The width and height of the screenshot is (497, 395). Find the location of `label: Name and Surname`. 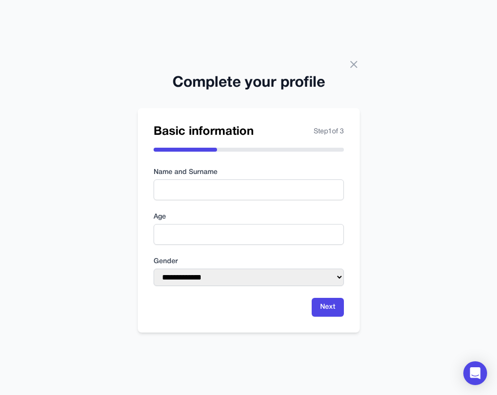

label: Name and Surname is located at coordinates (249, 173).